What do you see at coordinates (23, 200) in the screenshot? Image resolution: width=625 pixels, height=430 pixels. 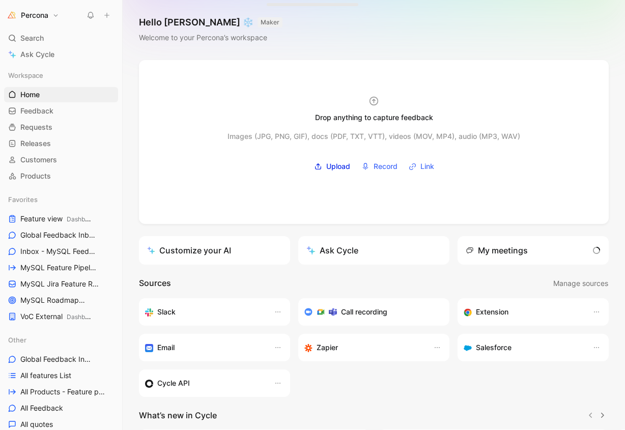 I see `span: Favorites` at bounding box center [23, 200].